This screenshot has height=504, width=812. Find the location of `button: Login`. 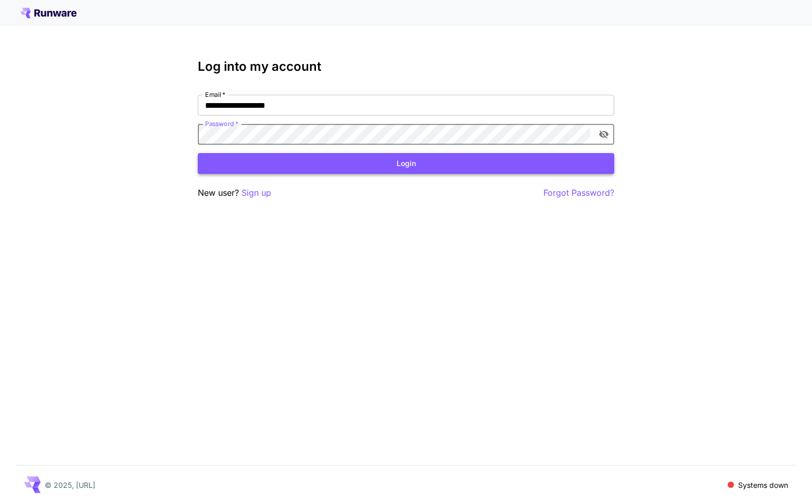

button: Login is located at coordinates (406, 164).